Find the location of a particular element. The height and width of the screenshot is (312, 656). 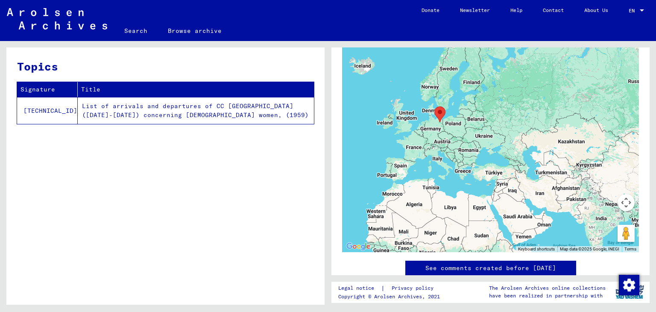

button: Map camera controls is located at coordinates (626, 203).